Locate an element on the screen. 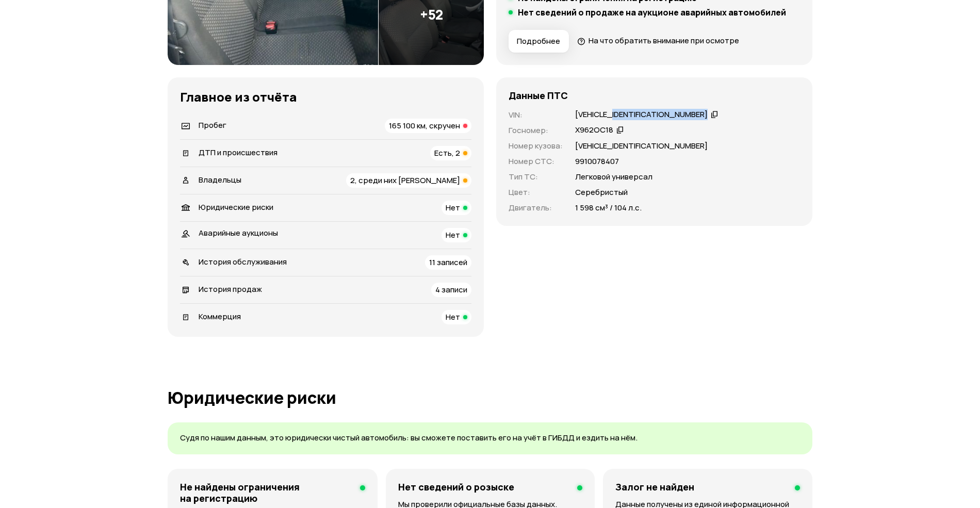  p: 1 598 см³ / 104 л.с. is located at coordinates (608, 207).